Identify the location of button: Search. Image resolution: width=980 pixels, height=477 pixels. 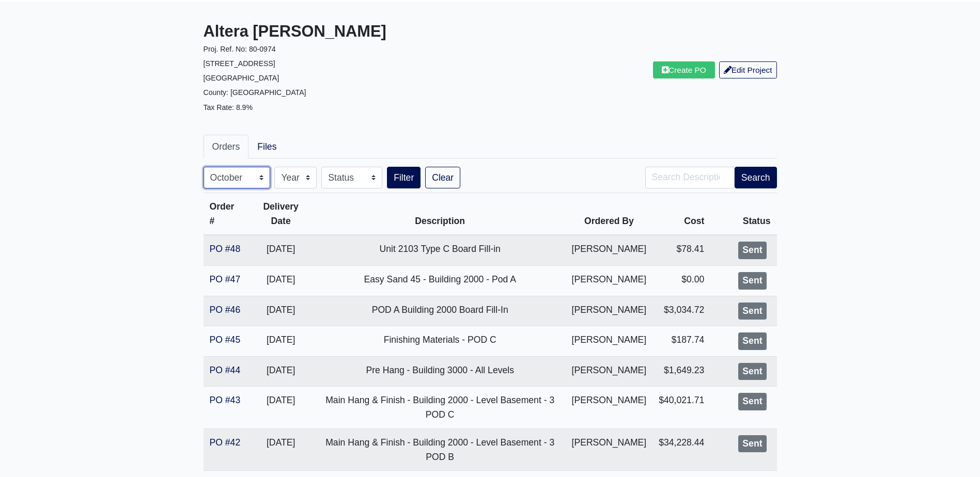
(756, 177).